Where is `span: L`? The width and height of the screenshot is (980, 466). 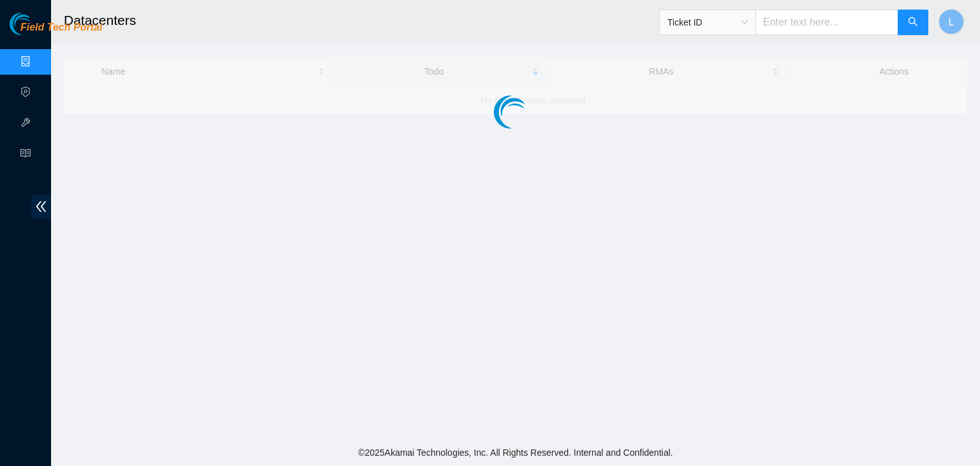
span: L is located at coordinates (951, 22).